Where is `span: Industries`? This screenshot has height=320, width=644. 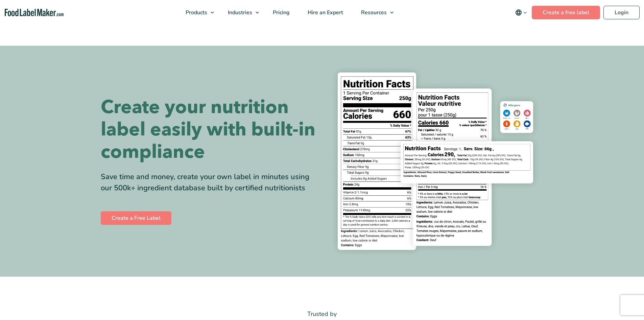 span: Industries is located at coordinates (239, 12).